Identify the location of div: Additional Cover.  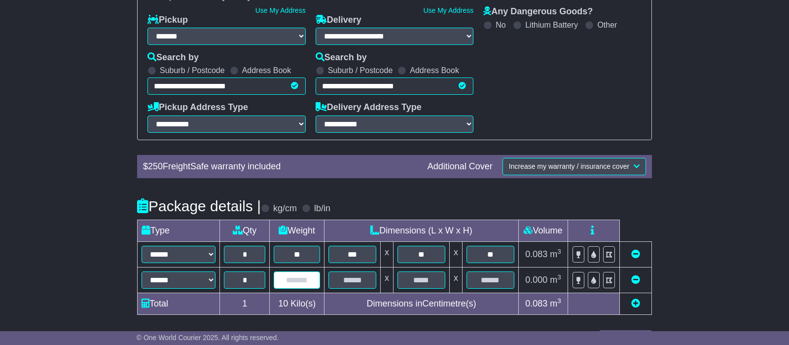
(460, 167).